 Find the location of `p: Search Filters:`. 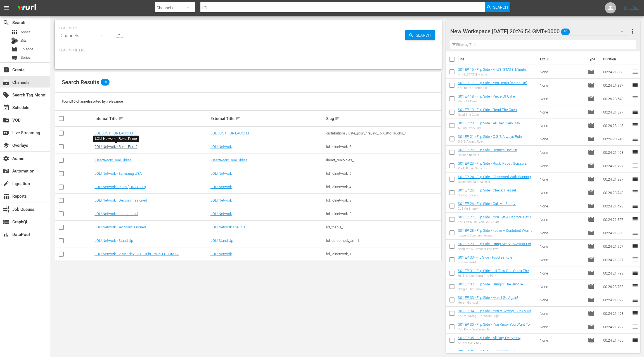

p: Search Filters: is located at coordinates (249, 51).